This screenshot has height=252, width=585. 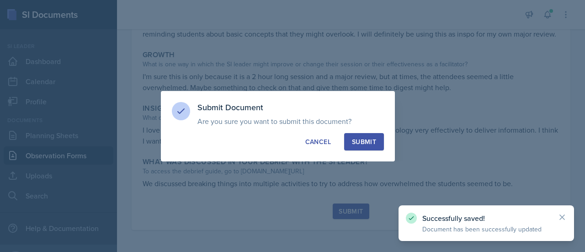 What do you see at coordinates (364, 142) in the screenshot?
I see `button: Submit` at bounding box center [364, 142].